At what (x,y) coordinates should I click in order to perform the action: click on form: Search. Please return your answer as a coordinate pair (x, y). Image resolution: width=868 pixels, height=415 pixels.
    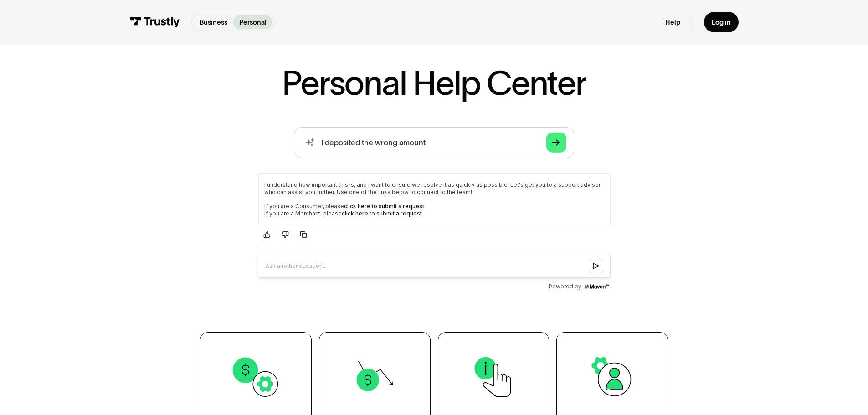
    Looking at the image, I should click on (434, 142).